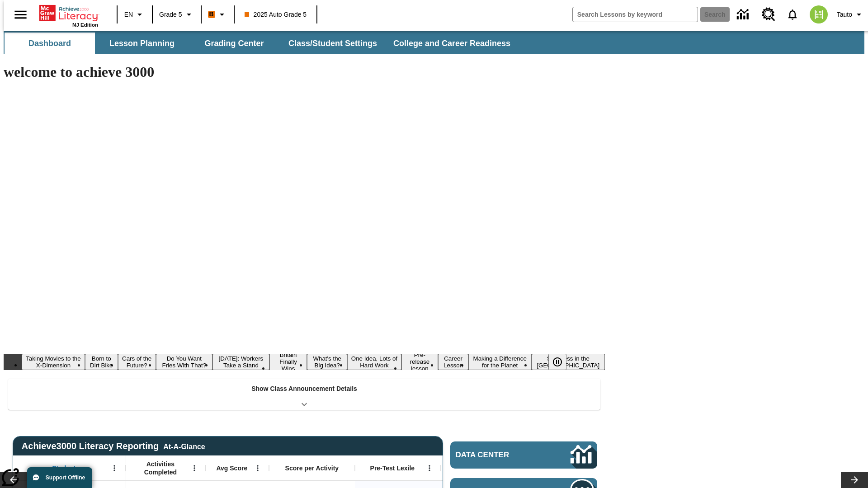 This screenshot has height=488, width=868. Describe the element at coordinates (184, 362) in the screenshot. I see `button: Slide 4 Do You Want Fries With That?` at that location.